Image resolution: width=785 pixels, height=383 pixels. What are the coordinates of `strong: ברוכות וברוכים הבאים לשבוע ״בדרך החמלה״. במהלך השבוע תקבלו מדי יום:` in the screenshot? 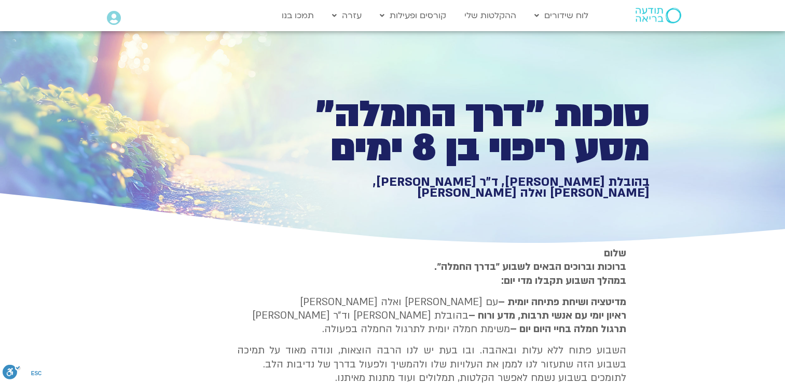 It's located at (530, 273).